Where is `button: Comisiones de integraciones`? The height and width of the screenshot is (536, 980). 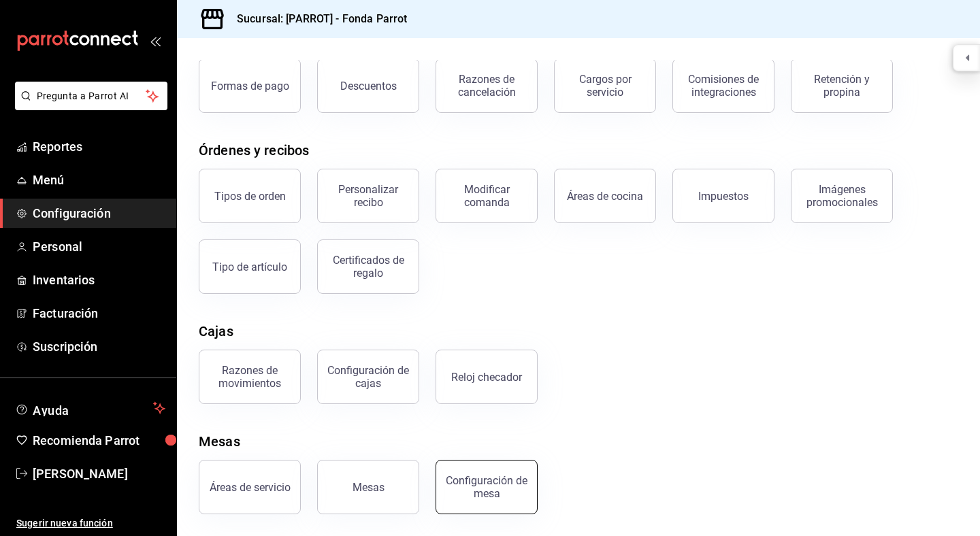
button: Comisiones de integraciones is located at coordinates (724, 85).